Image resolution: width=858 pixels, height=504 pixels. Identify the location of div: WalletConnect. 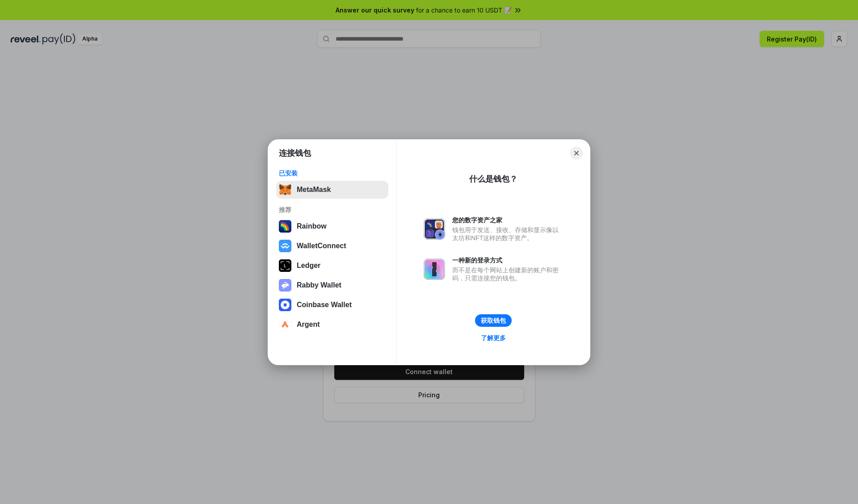
(322, 246).